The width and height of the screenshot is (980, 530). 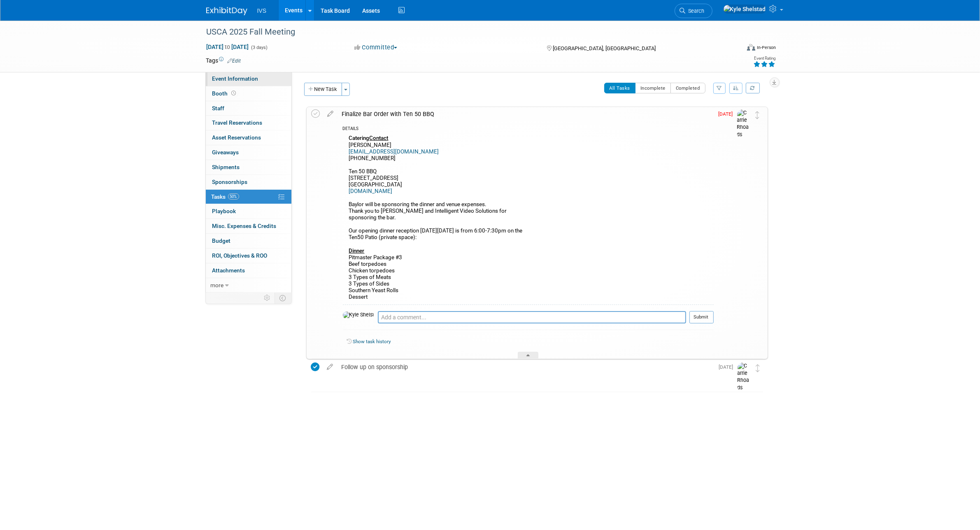 I want to click on button: Committed, so click(x=376, y=47).